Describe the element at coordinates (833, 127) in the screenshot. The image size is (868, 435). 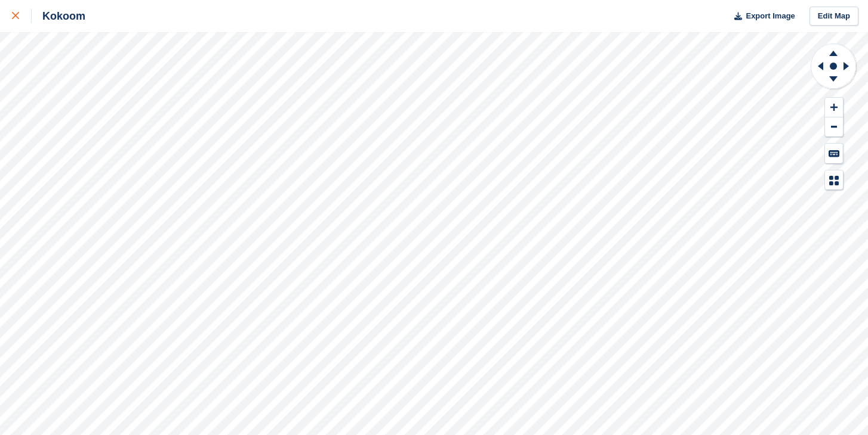
I see `button: Zoom Out` at that location.